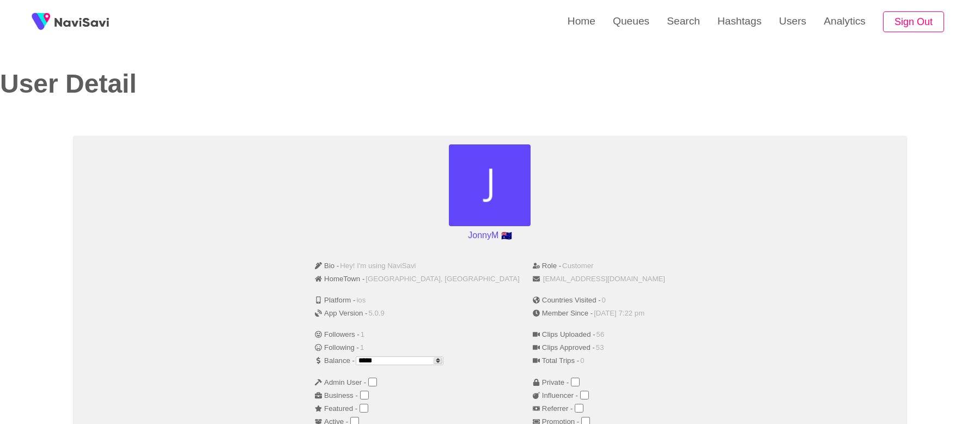 Image resolution: width=980 pixels, height=424 pixels. I want to click on span: HomeTown -, so click(339, 278).